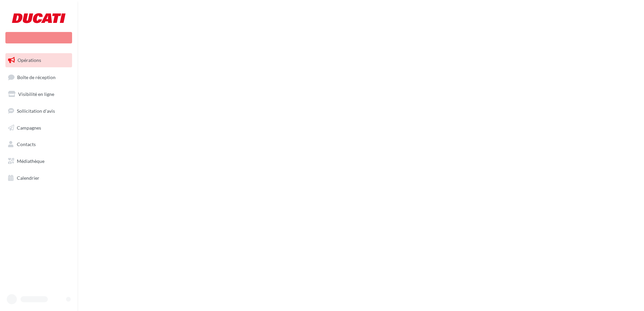  I want to click on a: Sollicitation d'avis, so click(38, 111).